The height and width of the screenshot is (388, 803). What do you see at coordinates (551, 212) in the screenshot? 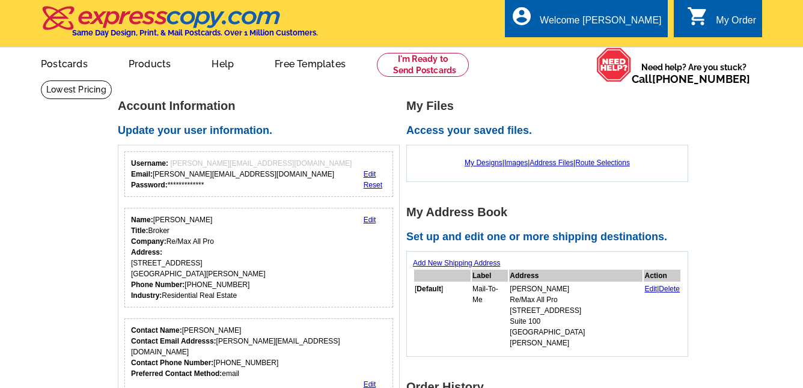
I see `h1: My Address Book` at bounding box center [551, 212].